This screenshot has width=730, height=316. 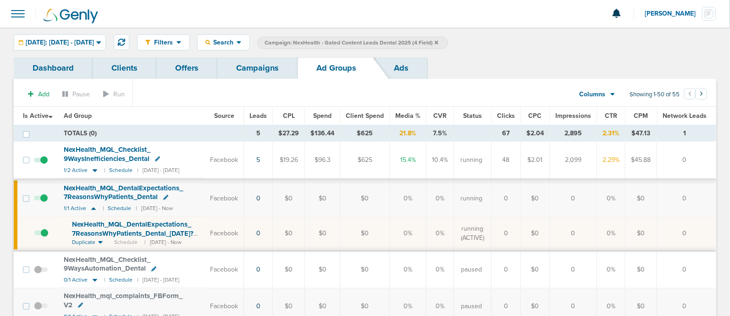 I want to click on span: Client Spend, so click(x=365, y=116).